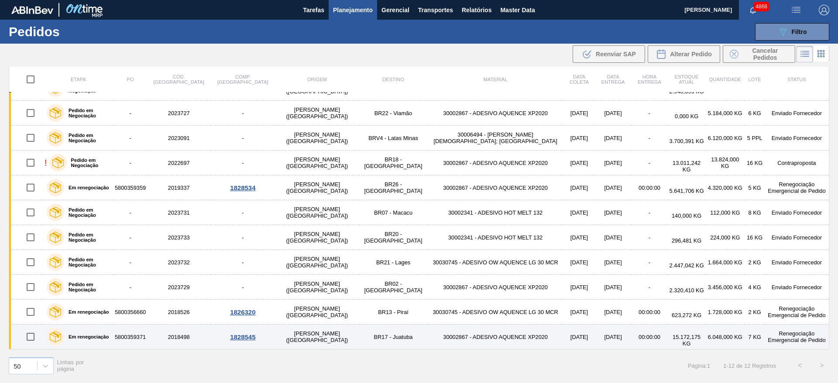  Describe the element at coordinates (435, 10) in the screenshot. I see `span: Transportes` at that location.